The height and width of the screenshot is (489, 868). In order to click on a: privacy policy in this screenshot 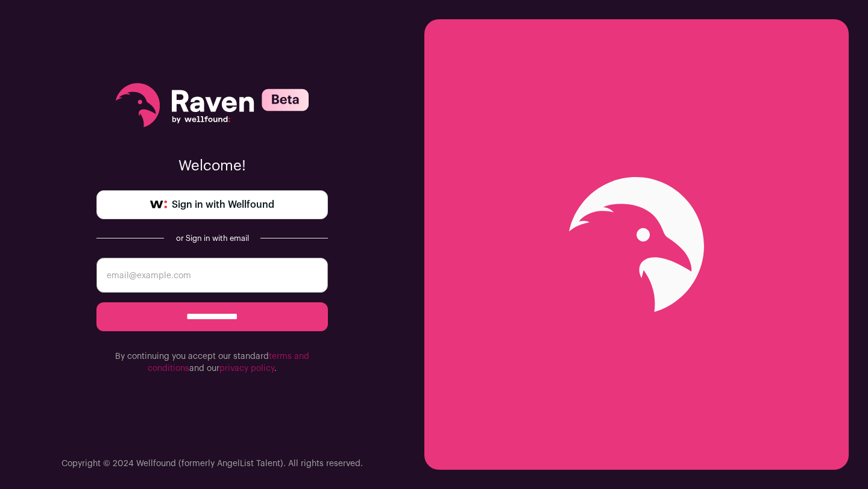, I will do `click(246, 369)`.